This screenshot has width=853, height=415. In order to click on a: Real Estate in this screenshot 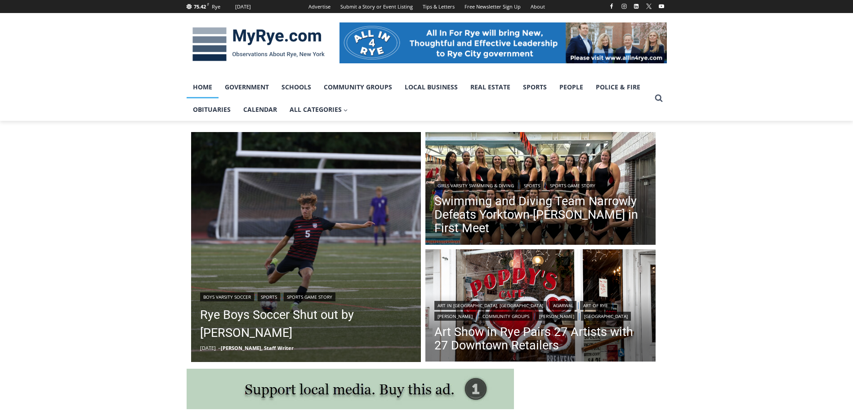, I will do `click(490, 87)`.